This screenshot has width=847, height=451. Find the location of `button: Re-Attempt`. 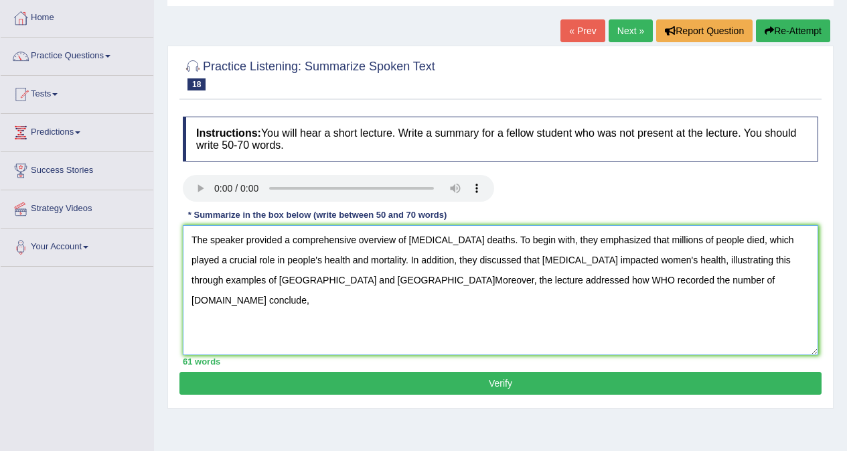

button: Re-Attempt is located at coordinates (793, 31).